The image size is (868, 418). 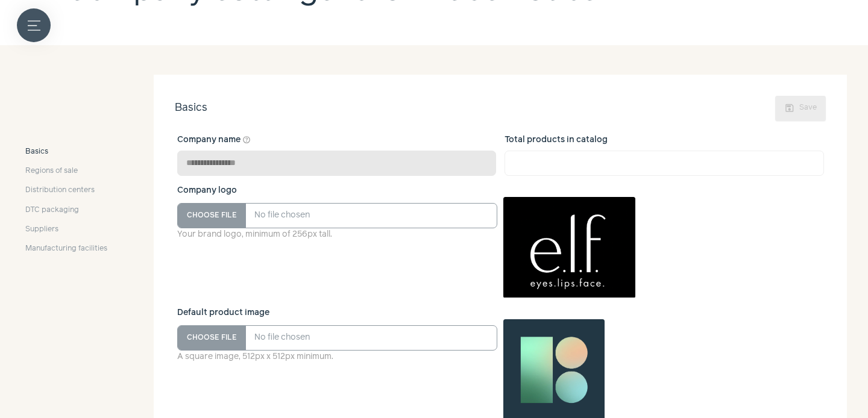 What do you see at coordinates (569, 248) in the screenshot?
I see `img: Company logo` at bounding box center [569, 248].